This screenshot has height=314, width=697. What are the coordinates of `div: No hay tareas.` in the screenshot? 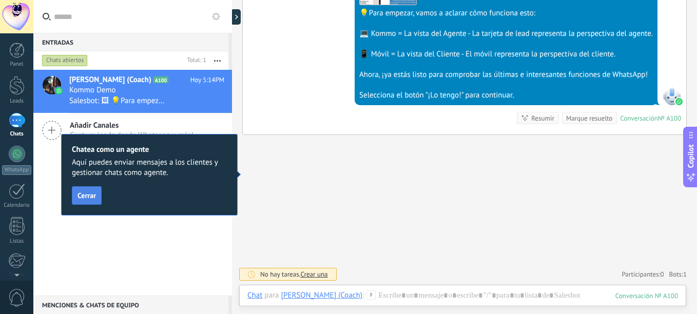 It's located at (294, 274).